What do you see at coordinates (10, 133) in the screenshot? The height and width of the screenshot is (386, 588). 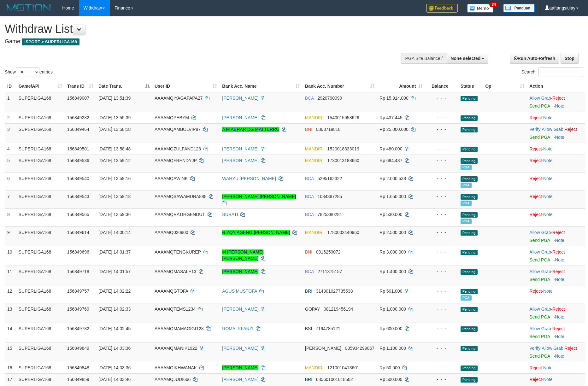 I see `td: 3` at bounding box center [10, 133].